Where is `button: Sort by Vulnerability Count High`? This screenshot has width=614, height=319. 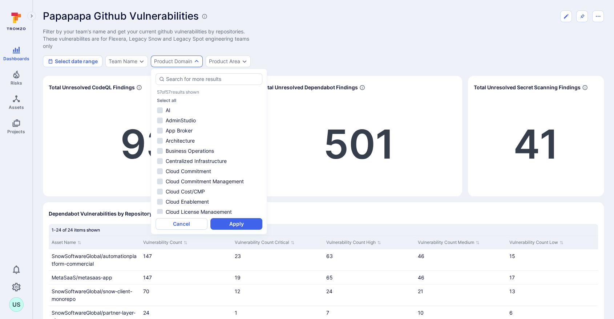
button: Sort by Vulnerability Count High is located at coordinates (353, 243).